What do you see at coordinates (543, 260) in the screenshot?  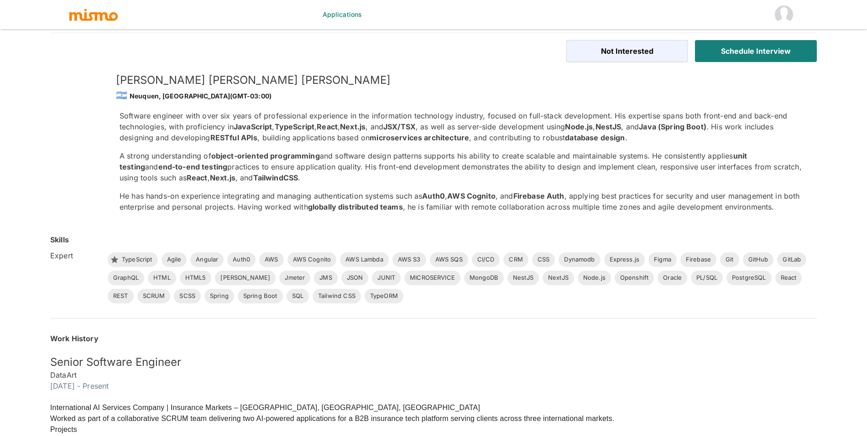 I see `span: CSS` at bounding box center [543, 260].